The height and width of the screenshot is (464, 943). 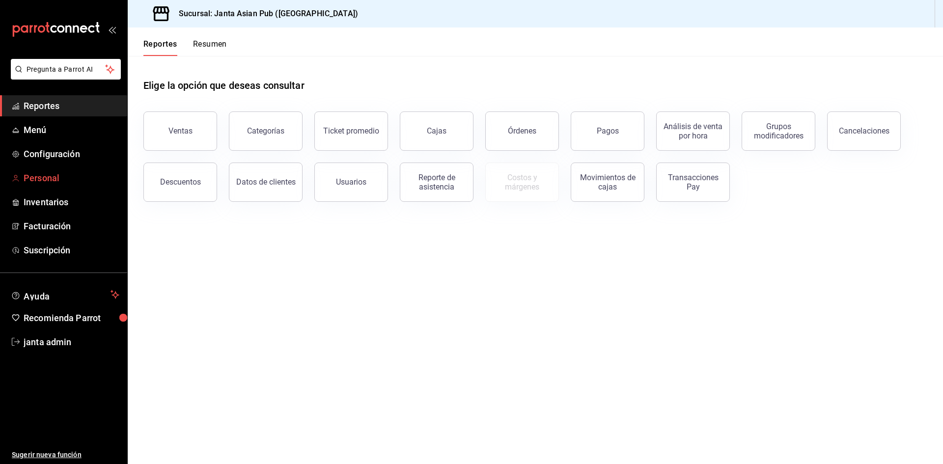 I want to click on span: Menú, so click(x=71, y=130).